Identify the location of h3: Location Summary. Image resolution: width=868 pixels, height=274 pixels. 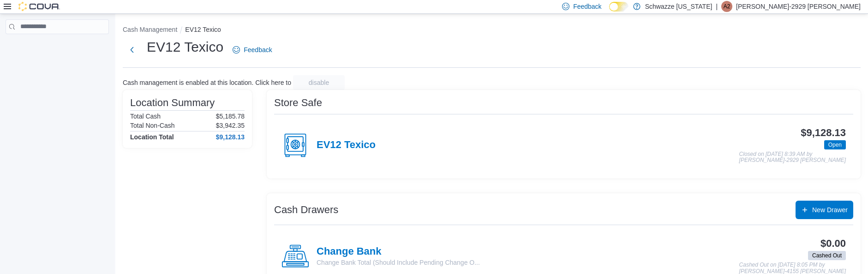
(172, 103).